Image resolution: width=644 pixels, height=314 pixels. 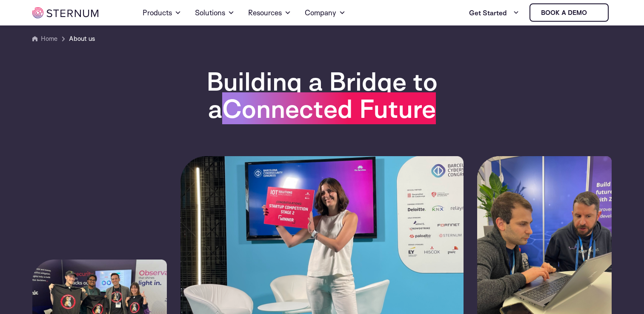 I want to click on a: Company, so click(x=325, y=13).